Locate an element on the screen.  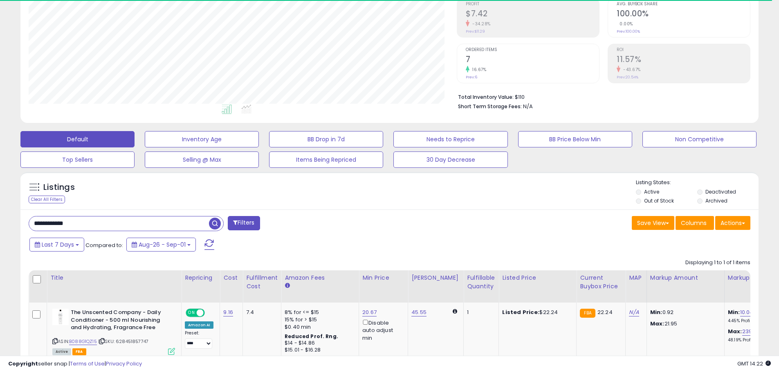
button: BB Drop in 7d is located at coordinates (326, 139).